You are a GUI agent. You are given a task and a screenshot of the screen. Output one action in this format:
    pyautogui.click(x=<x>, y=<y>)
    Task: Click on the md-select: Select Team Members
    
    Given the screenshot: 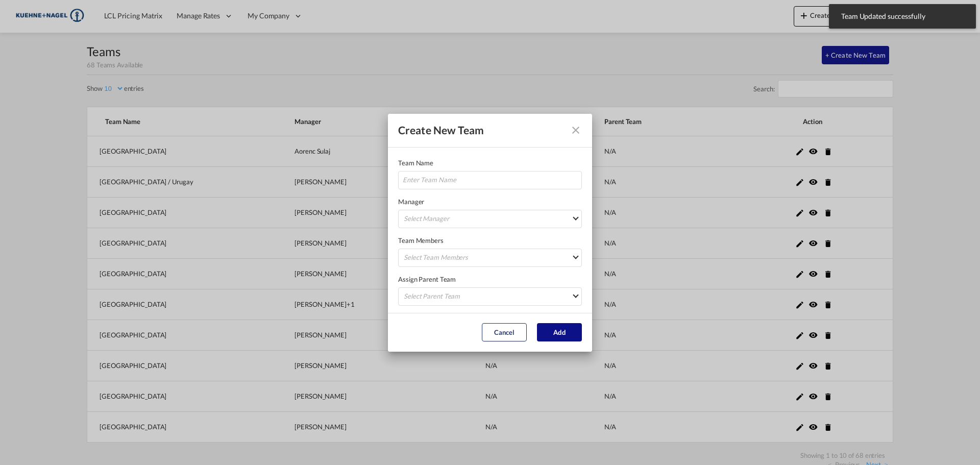 What is the action you would take?
    pyautogui.click(x=490, y=258)
    